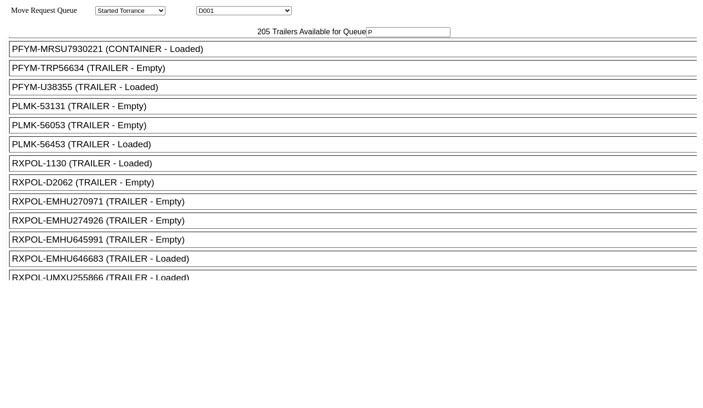 The image size is (703, 408). What do you see at coordinates (357, 259) in the screenshot?
I see `div: RXPOL-EMHU646683 (TRAILER - Loaded)` at bounding box center [357, 259].